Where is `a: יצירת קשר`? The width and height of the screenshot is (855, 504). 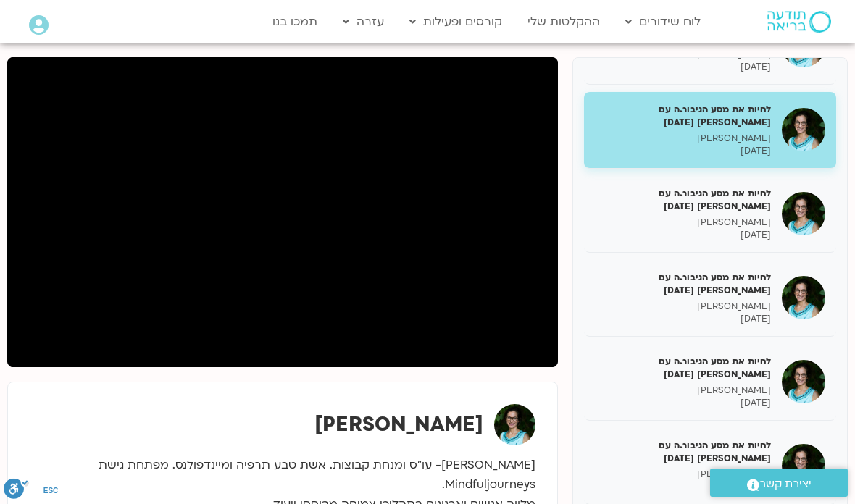
a: יצירת קשר is located at coordinates (779, 483).